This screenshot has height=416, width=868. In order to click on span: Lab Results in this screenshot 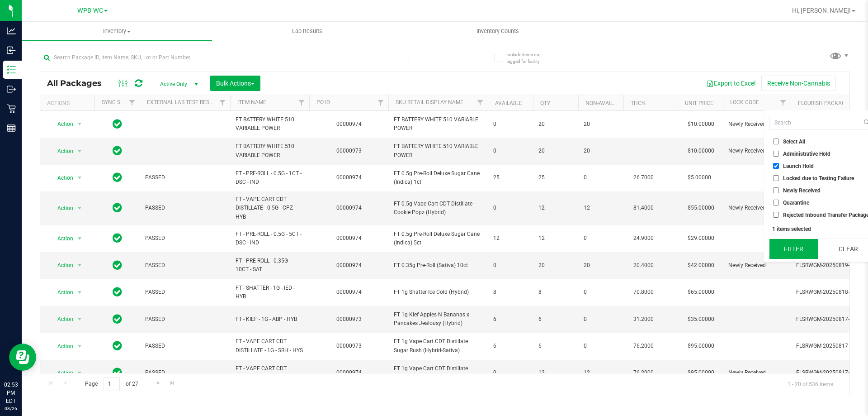, I will do `click(307, 31)`.